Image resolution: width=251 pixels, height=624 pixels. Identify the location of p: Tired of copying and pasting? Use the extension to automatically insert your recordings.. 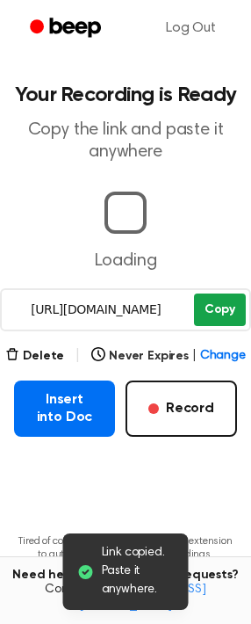
(126, 549).